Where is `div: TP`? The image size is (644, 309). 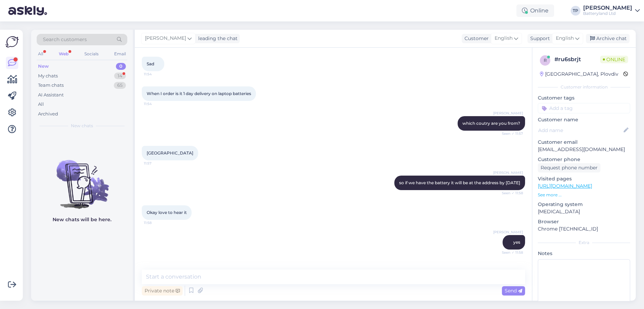 div: TP is located at coordinates (575, 11).